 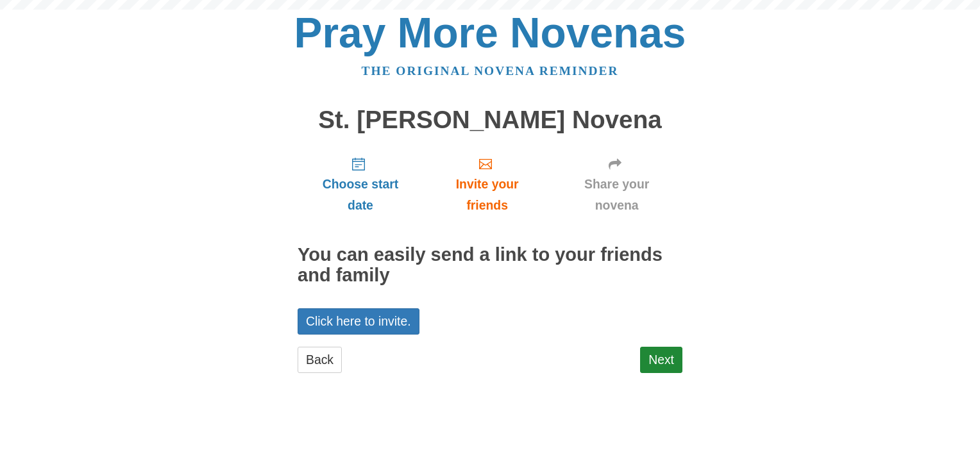 What do you see at coordinates (487, 184) in the screenshot?
I see `a: Invite your friends` at bounding box center [487, 184].